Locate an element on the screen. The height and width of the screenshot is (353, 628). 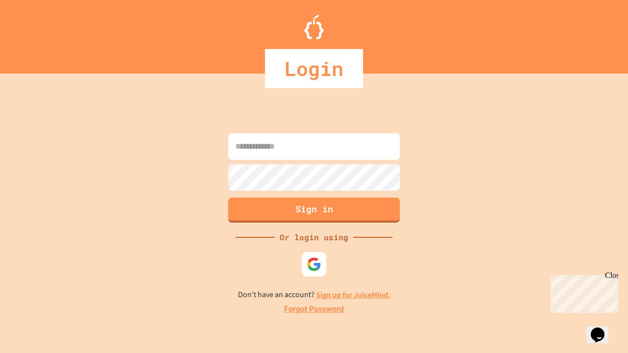
div: Login is located at coordinates (314, 69).